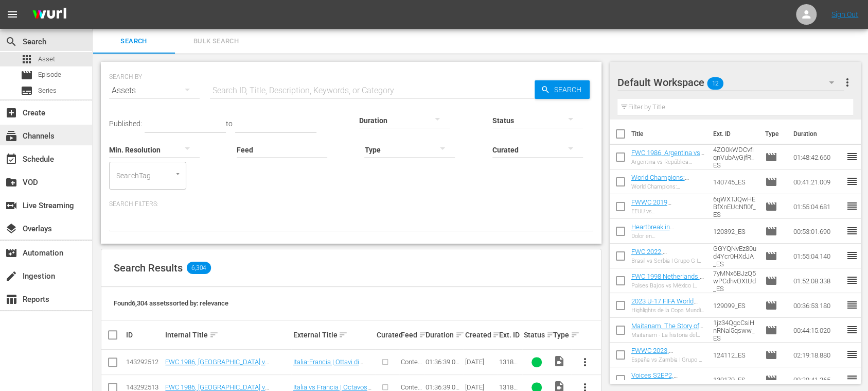 This screenshot has height=391, width=868. What do you see at coordinates (11, 276) in the screenshot?
I see `span: Ingestion` at bounding box center [11, 276].